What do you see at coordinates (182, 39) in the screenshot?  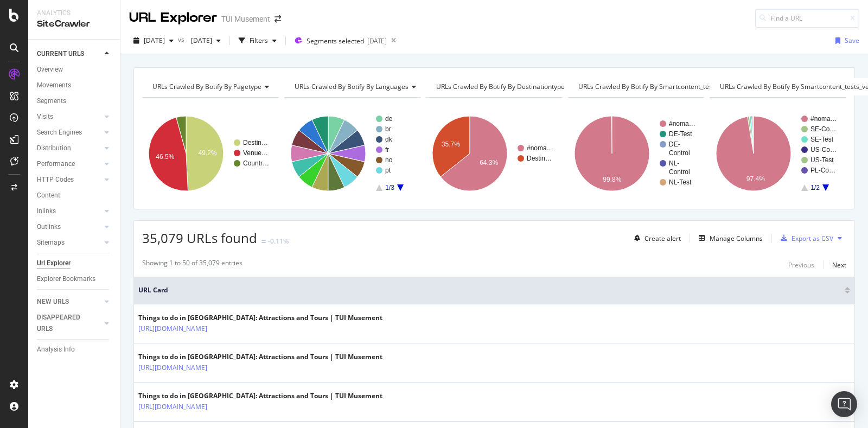 I see `span: vs` at bounding box center [182, 39].